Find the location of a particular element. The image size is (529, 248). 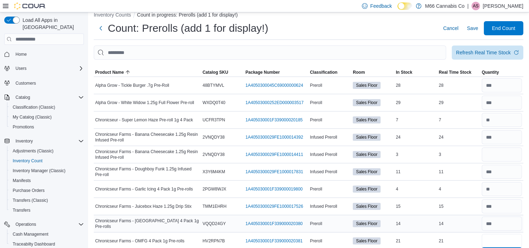

nav: An example of EuiBreadcrumbs is located at coordinates (308, 16).